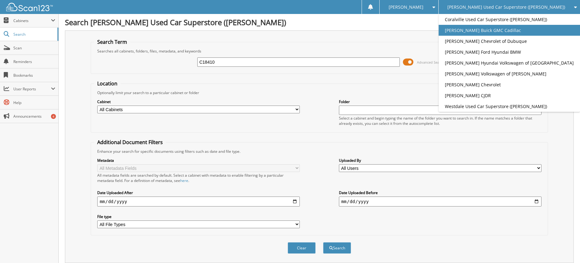  What do you see at coordinates (440, 160) in the screenshot?
I see `label: Uploaded By` at bounding box center [440, 160].